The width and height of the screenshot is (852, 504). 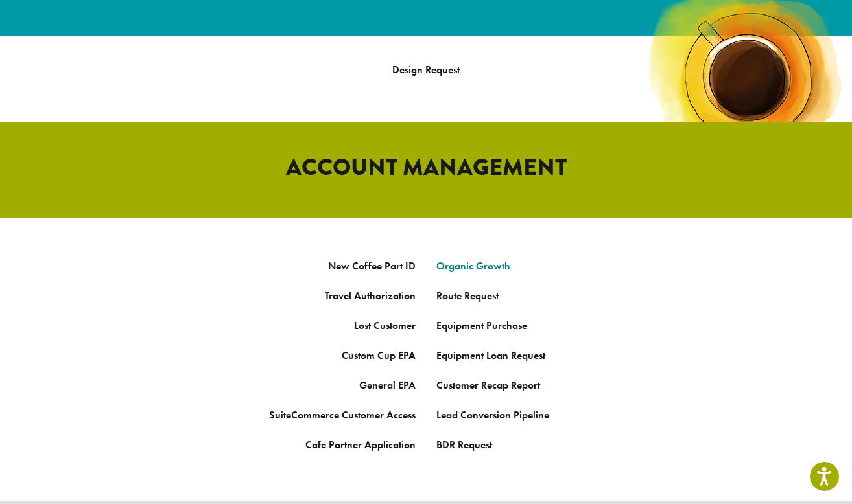 I want to click on a: BDR Request, so click(x=464, y=445).